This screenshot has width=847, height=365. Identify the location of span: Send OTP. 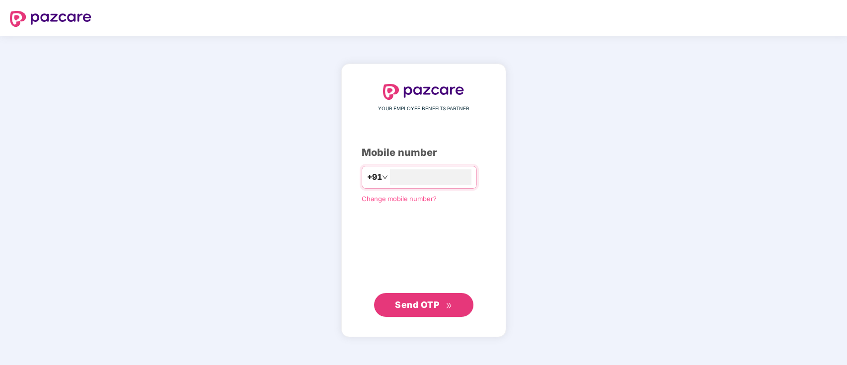
(417, 305).